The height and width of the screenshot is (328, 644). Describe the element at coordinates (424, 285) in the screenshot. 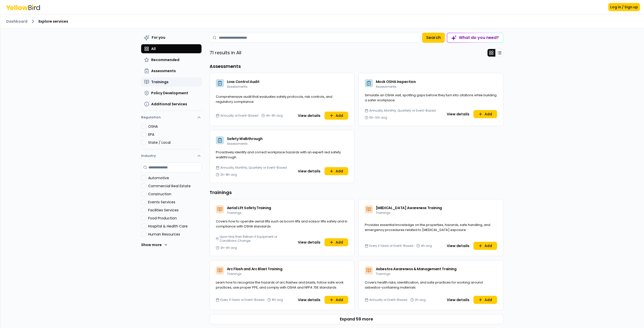

I see `span: Covers health risks, identification, and safe practices for working around asbestos-containing ma...` at that location.